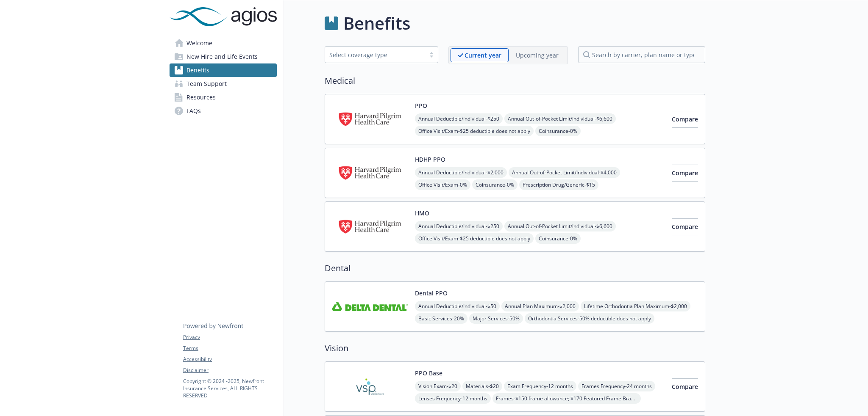 The width and height of the screenshot is (868, 416). What do you see at coordinates (194, 111) in the screenshot?
I see `span: FAQs` at bounding box center [194, 111].